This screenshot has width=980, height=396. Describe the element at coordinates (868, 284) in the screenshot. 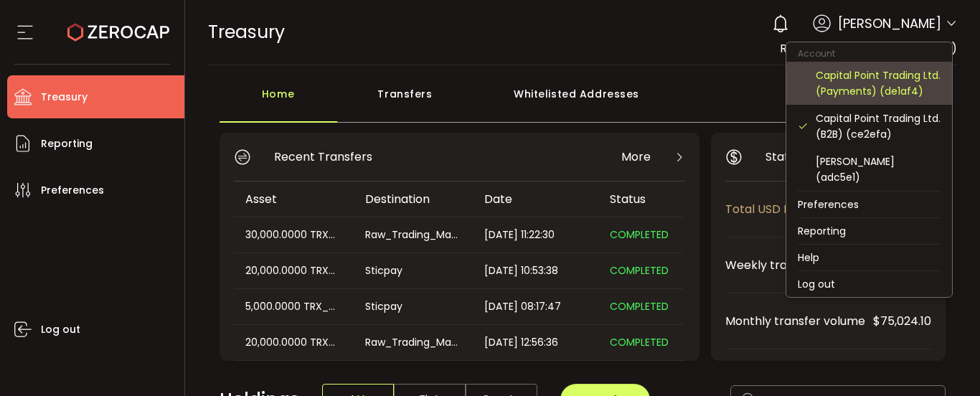

I see `li: Log out` at that location.